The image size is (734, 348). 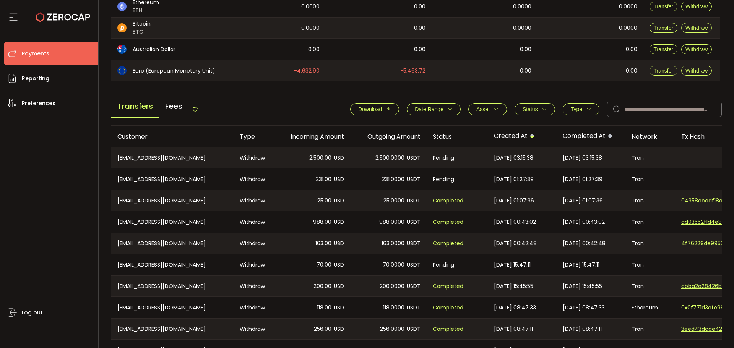 I want to click on img: aud_portfolio.svg, so click(x=122, y=49).